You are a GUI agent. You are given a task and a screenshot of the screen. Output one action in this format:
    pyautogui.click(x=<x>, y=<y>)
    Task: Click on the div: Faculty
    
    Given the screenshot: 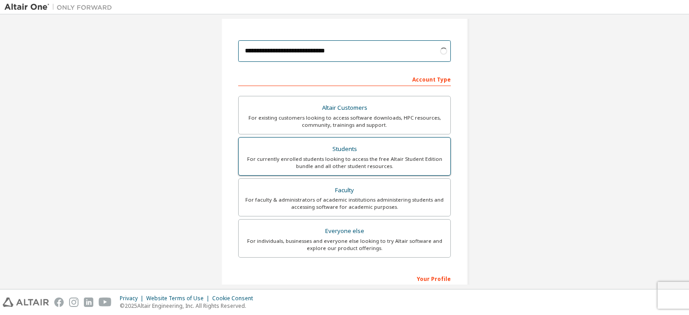 What is the action you would take?
    pyautogui.click(x=345, y=191)
    